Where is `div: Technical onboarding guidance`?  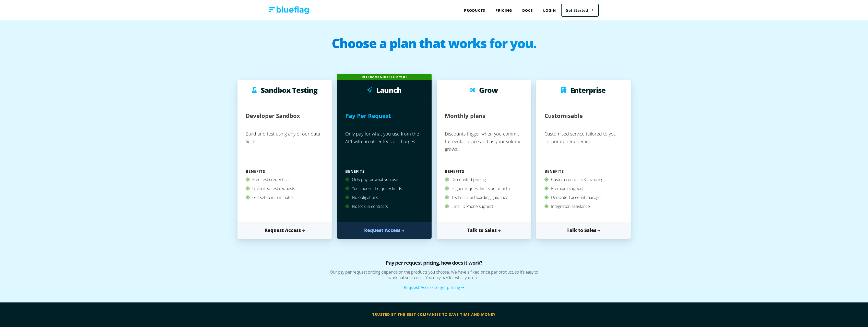 div: Technical onboarding guidance is located at coordinates (484, 197).